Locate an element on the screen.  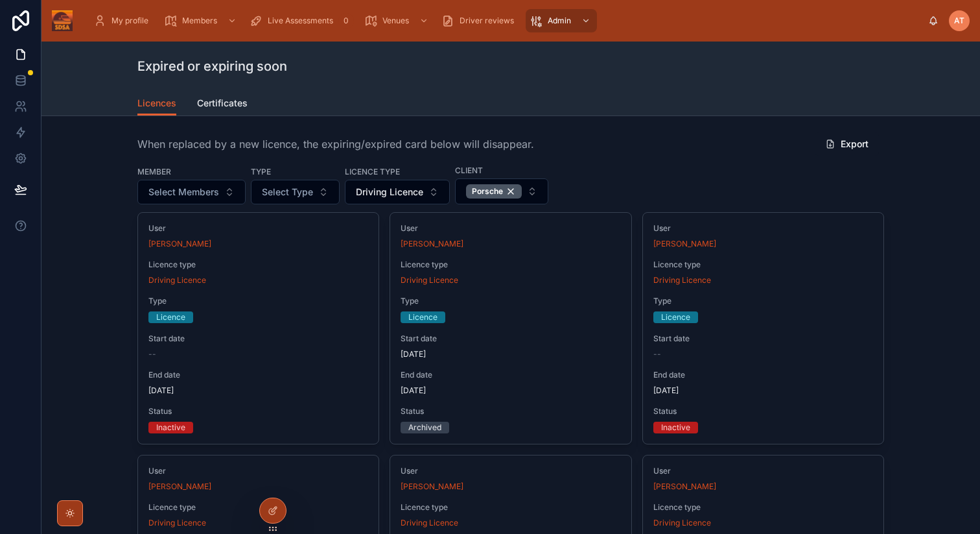
label: Type is located at coordinates (260, 172).